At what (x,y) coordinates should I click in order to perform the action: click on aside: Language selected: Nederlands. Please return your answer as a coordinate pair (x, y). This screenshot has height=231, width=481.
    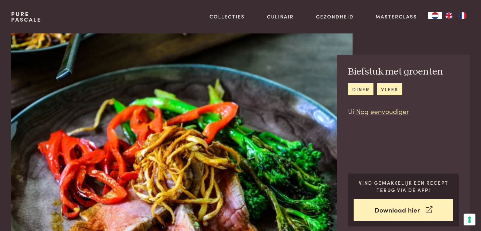
    Looking at the image, I should click on (449, 16).